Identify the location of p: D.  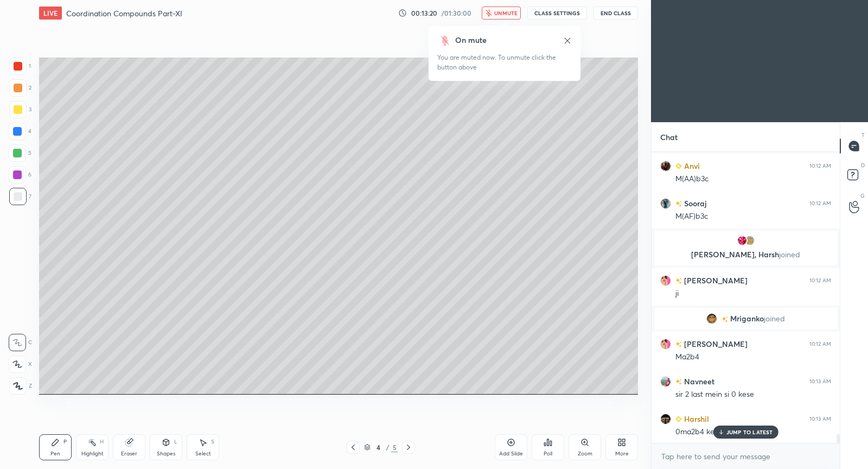
(862, 165).